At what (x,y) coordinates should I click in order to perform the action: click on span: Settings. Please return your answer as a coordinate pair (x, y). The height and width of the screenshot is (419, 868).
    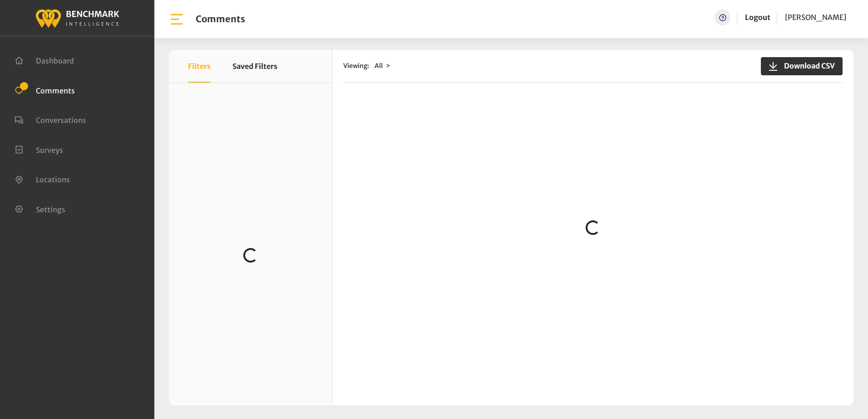
    Looking at the image, I should click on (50, 209).